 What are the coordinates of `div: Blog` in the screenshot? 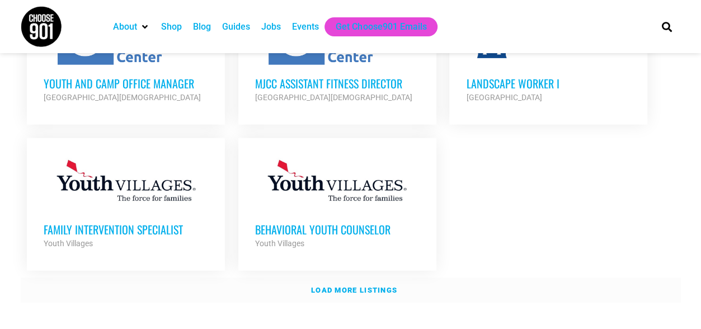 It's located at (202, 27).